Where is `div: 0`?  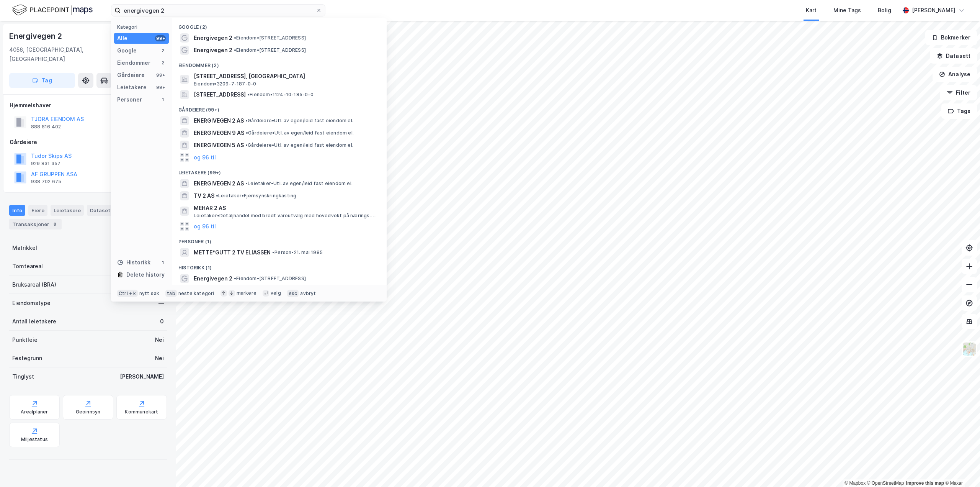
div: 0 is located at coordinates (162, 321).